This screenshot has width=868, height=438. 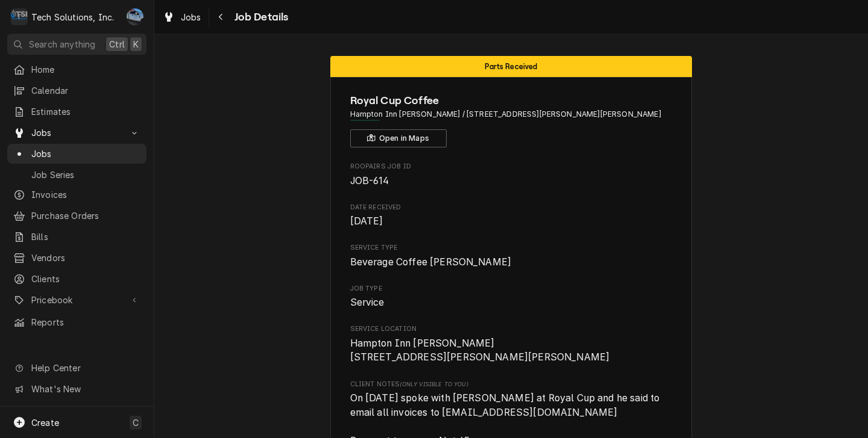 What do you see at coordinates (222, 17) in the screenshot?
I see `button: Navigate back` at bounding box center [222, 17].